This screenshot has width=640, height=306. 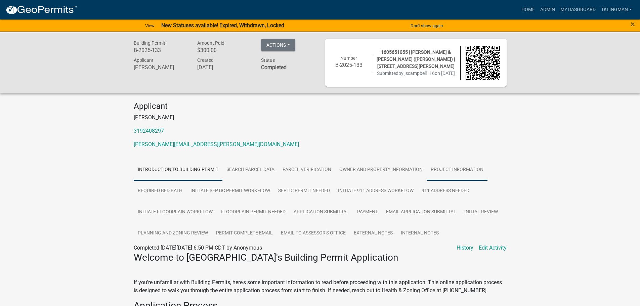 I want to click on a: Payment, so click(x=367, y=212).